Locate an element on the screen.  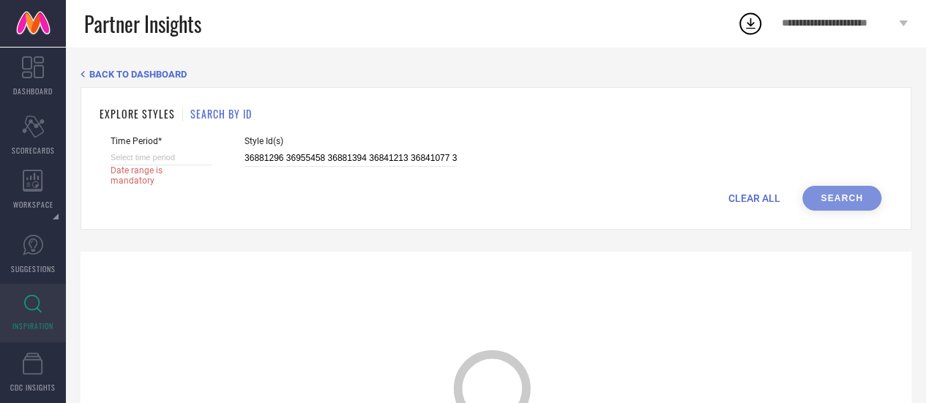
span: Time Period* is located at coordinates (161, 141).